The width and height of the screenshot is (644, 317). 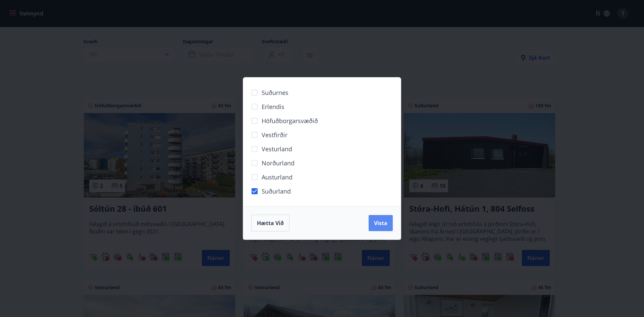 What do you see at coordinates (276, 191) in the screenshot?
I see `span: Suðurland` at bounding box center [276, 191].